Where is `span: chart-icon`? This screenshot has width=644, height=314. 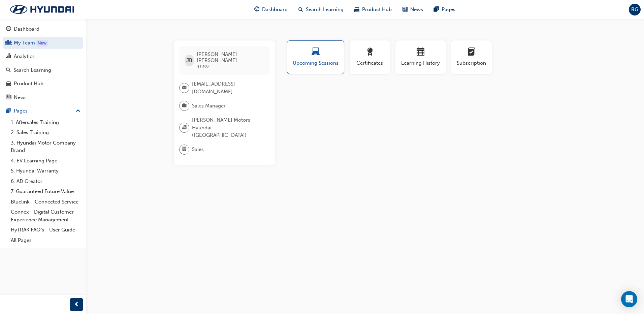 span: chart-icon is located at coordinates (9, 57).